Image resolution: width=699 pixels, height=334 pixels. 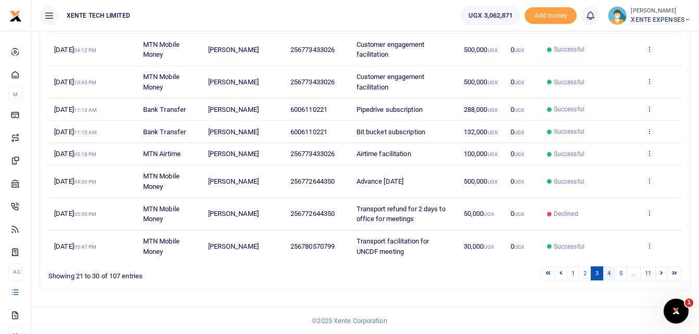 What do you see at coordinates (480, 132) in the screenshot?
I see `span: 132,000` at bounding box center [480, 132].